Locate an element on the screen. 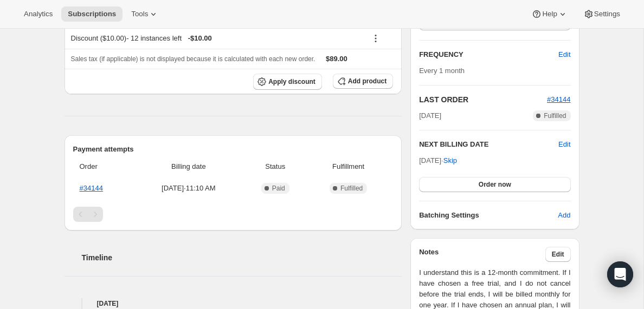 The width and height of the screenshot is (644, 309). th: Order is located at coordinates (104, 166).